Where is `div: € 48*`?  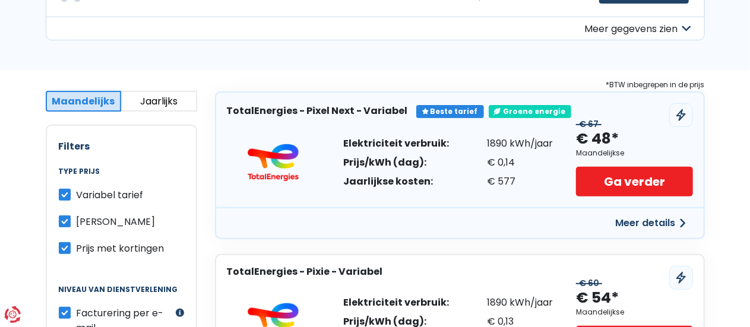 div: € 48* is located at coordinates (597, 139).